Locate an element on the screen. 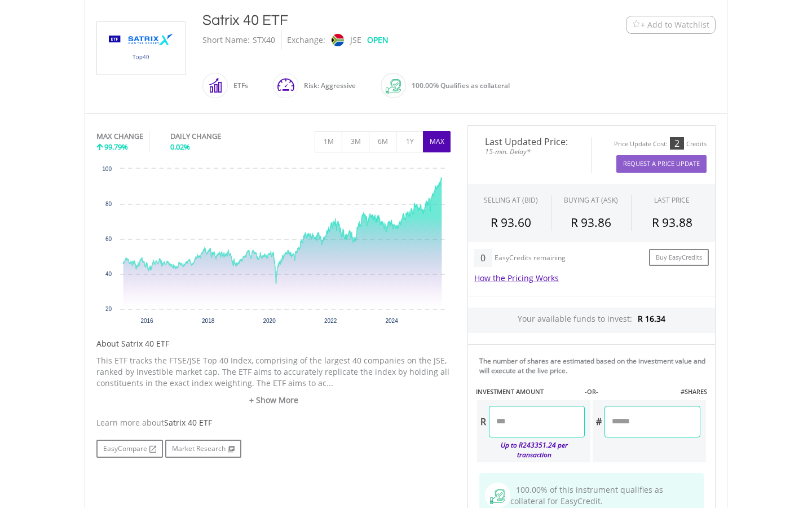 The height and width of the screenshot is (508, 812). a: EasyCompare is located at coordinates (130, 449).